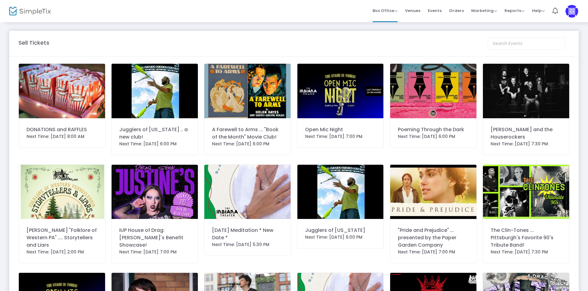 The height and width of the screenshot is (291, 588). Describe the element at coordinates (434, 238) in the screenshot. I see `div: "Pride and Prejudice" ... presented by the Paper Garden Company` at that location.